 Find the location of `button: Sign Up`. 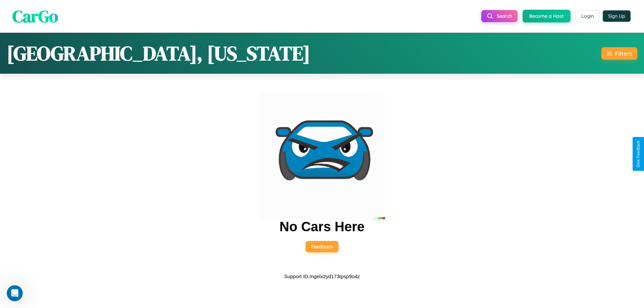

button: Sign Up is located at coordinates (616, 16).